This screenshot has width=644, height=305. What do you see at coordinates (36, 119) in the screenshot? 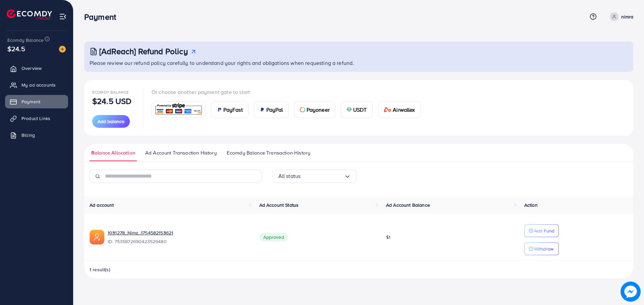
I see `span: Product Links` at bounding box center [36, 119].